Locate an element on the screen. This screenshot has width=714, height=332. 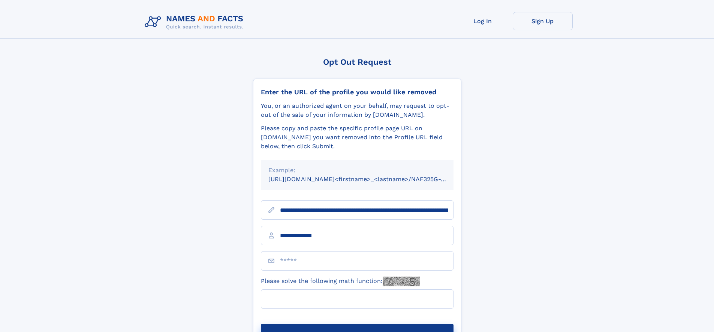
img: Logo Names and Facts is located at coordinates (196, 22).